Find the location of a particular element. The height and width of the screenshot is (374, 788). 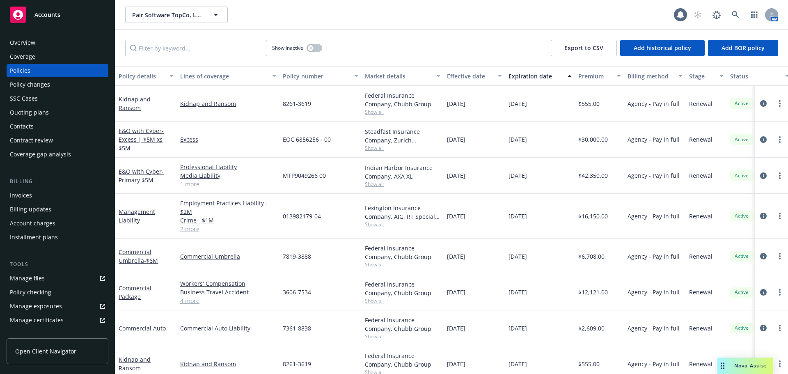

a: Policy changes is located at coordinates (57, 85).